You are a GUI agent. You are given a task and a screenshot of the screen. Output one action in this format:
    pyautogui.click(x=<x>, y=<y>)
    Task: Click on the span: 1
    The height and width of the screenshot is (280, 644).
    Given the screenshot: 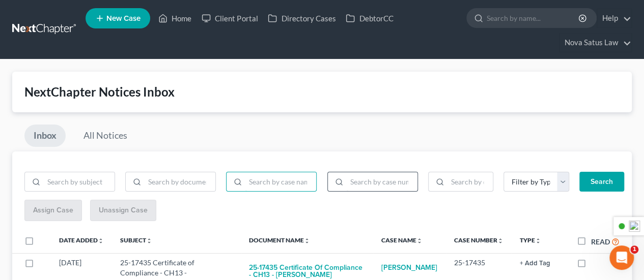 What is the action you would take?
    pyautogui.click(x=634, y=250)
    